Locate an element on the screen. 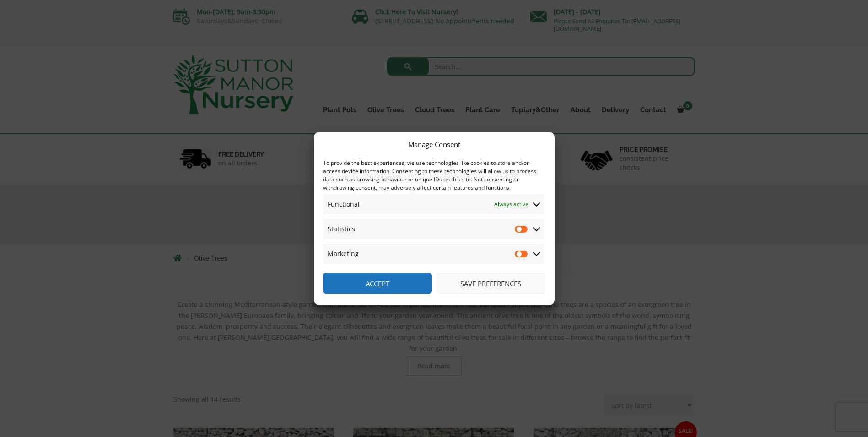 This screenshot has height=437, width=868. div: Manage Consent is located at coordinates (434, 145).